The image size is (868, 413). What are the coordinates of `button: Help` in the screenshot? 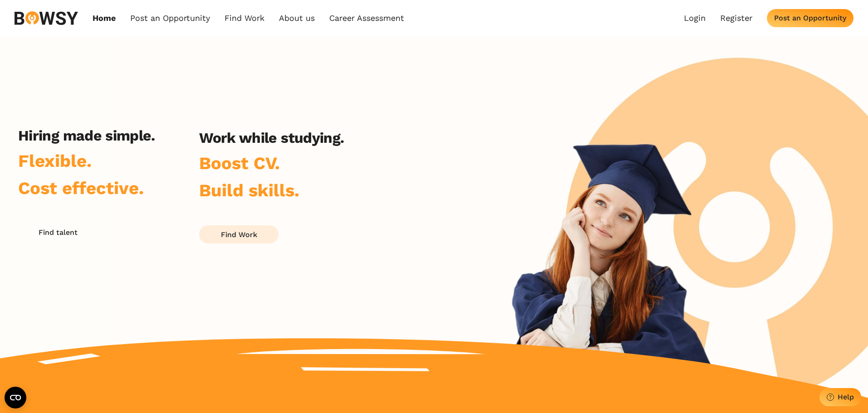 It's located at (841, 397).